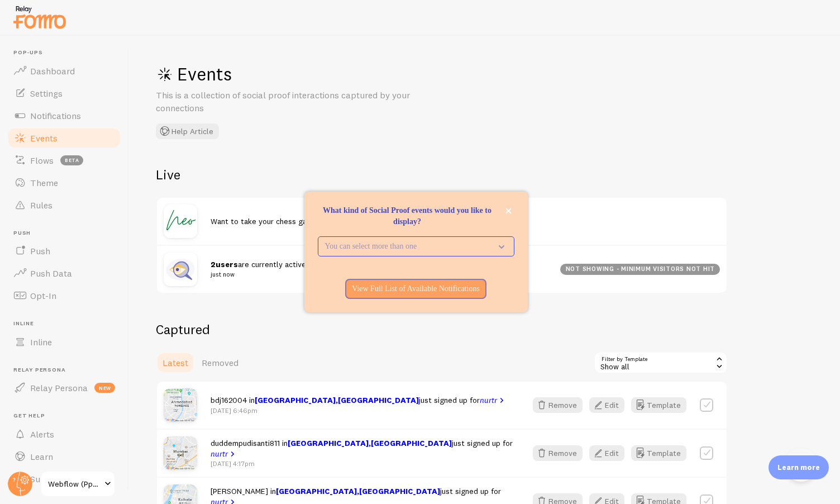 This screenshot has width=840, height=504. Describe the element at coordinates (409, 247) in the screenshot. I see `p: You can select more than one` at that location.